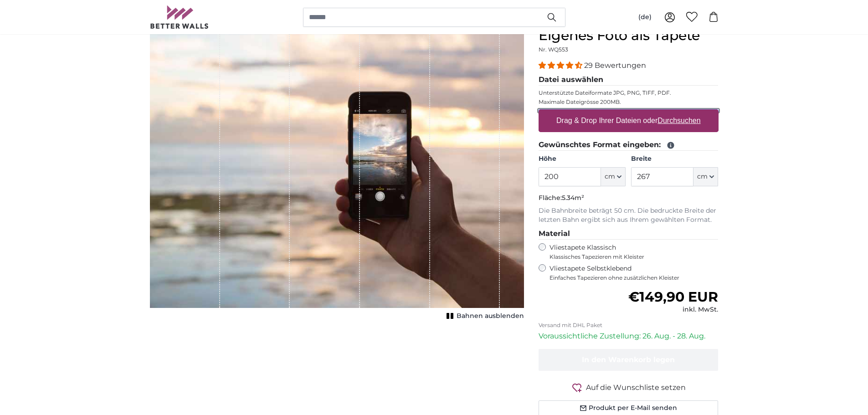 The height and width of the screenshot is (415, 868). What do you see at coordinates (628, 80) in the screenshot?
I see `legend: Datei auswählen` at bounding box center [628, 80].